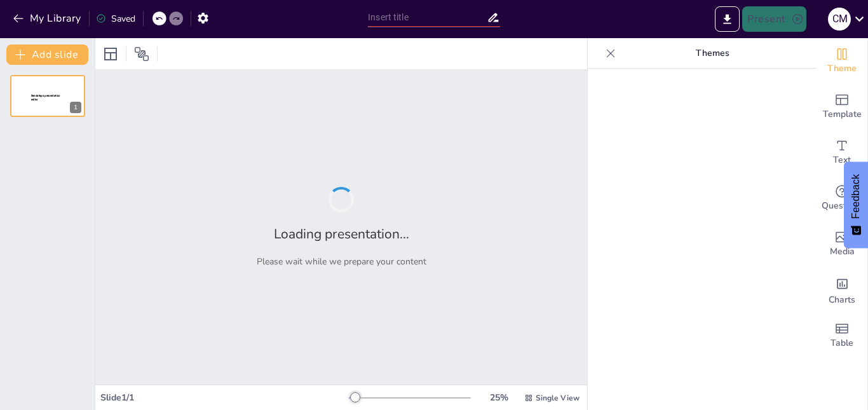 The image size is (868, 410). Describe the element at coordinates (224, 397) in the screenshot. I see `div: Slide 1 / 1` at that location.